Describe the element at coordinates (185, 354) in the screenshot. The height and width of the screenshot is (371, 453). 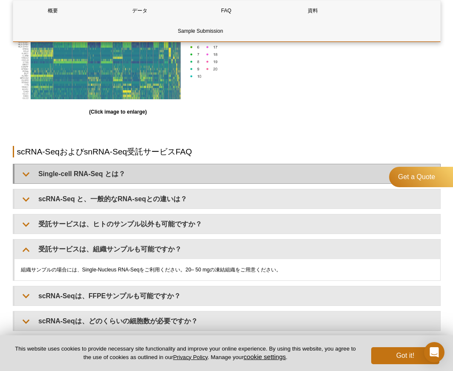
I see `p: This website uses cookies to provide necessary site functionality and improve your online experie...` at that location.